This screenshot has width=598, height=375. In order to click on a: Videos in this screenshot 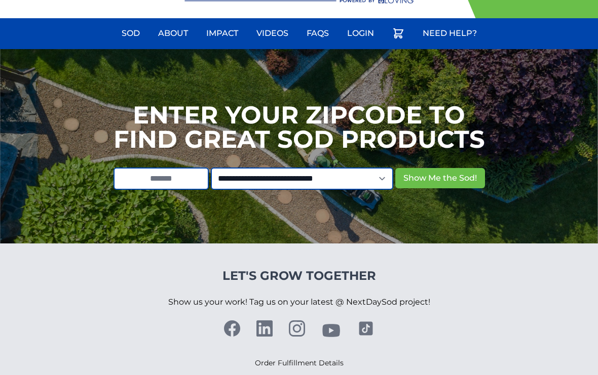, I will do `click(272, 33)`.